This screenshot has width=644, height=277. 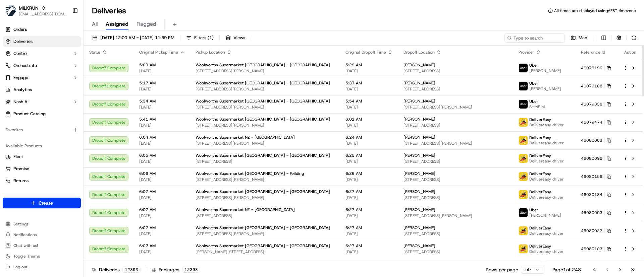 I want to click on button: Notifications, so click(x=42, y=235).